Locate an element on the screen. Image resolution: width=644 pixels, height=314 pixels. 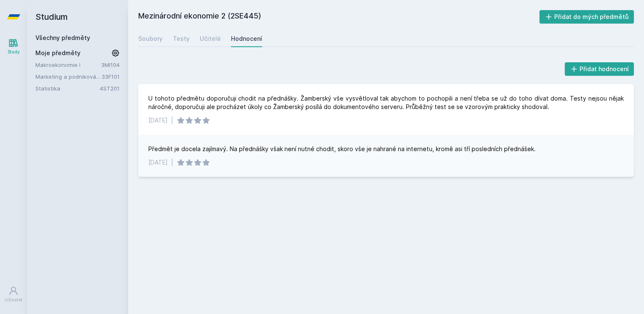
div: U tohoto předmětu doporučuji chodit na přednášky. Žamberský vše vysvětloval tak abychom to pochop... is located at coordinates (386, 102).